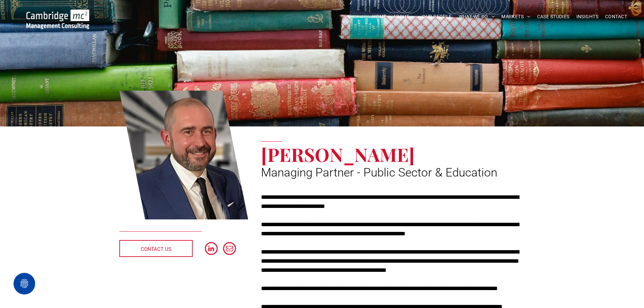 This screenshot has height=308, width=644. What do you see at coordinates (211, 249) in the screenshot?
I see `a: linkedin` at bounding box center [211, 249].